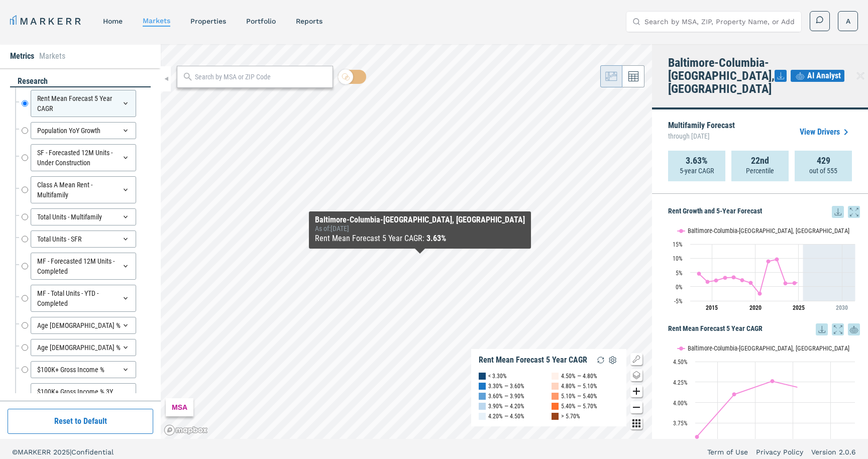 This screenshot has height=459, width=868. I want to click on path: Sunday, 28 Jun, 20:00, -2.49. Baltimore-Columbia-Towson, MD., so click(760, 294).